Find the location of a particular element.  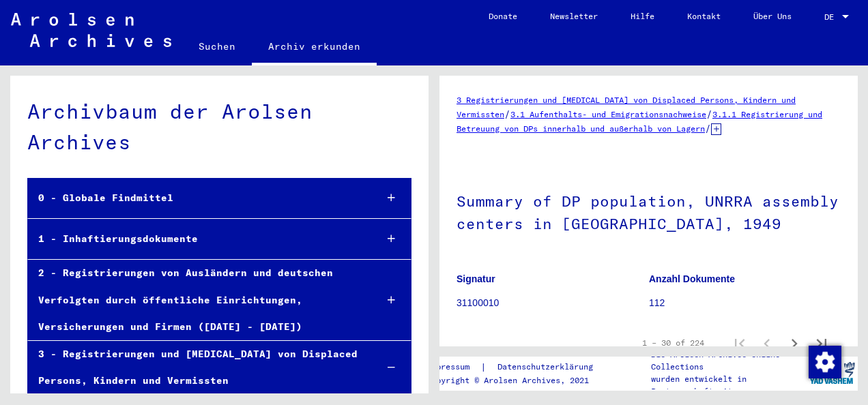

a: Impressum is located at coordinates (453, 366).